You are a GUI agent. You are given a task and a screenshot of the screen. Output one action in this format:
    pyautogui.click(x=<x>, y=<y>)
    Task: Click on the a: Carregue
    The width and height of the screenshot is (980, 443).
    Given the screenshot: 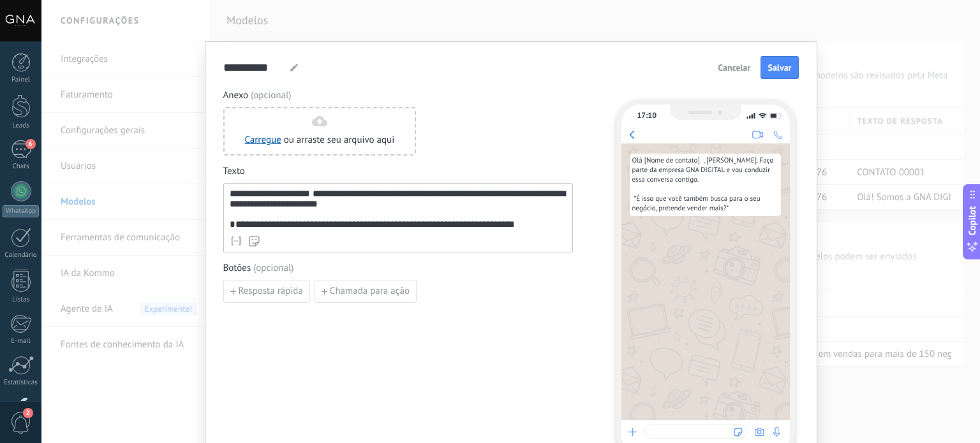 What is the action you would take?
    pyautogui.click(x=263, y=140)
    